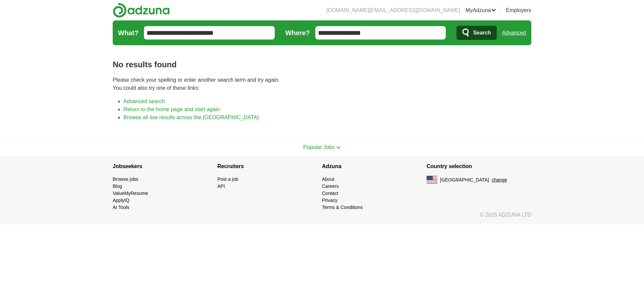 This screenshot has height=291, width=644. Describe the element at coordinates (342, 207) in the screenshot. I see `a: Terms & Conditions` at that location.